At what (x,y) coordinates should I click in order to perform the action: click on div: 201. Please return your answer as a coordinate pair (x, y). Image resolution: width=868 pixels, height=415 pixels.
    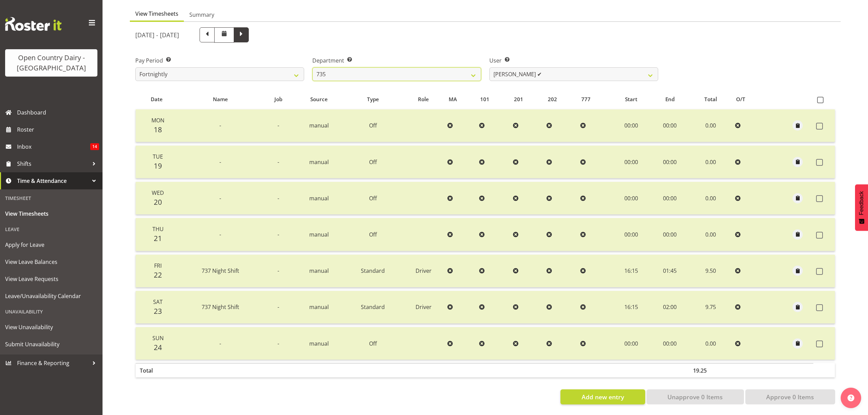
    Looking at the image, I should click on (527, 99).